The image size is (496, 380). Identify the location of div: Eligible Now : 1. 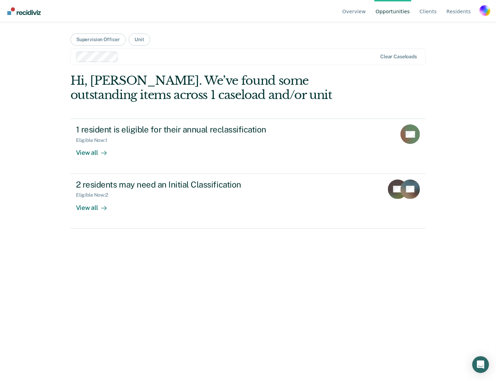
(94, 140).